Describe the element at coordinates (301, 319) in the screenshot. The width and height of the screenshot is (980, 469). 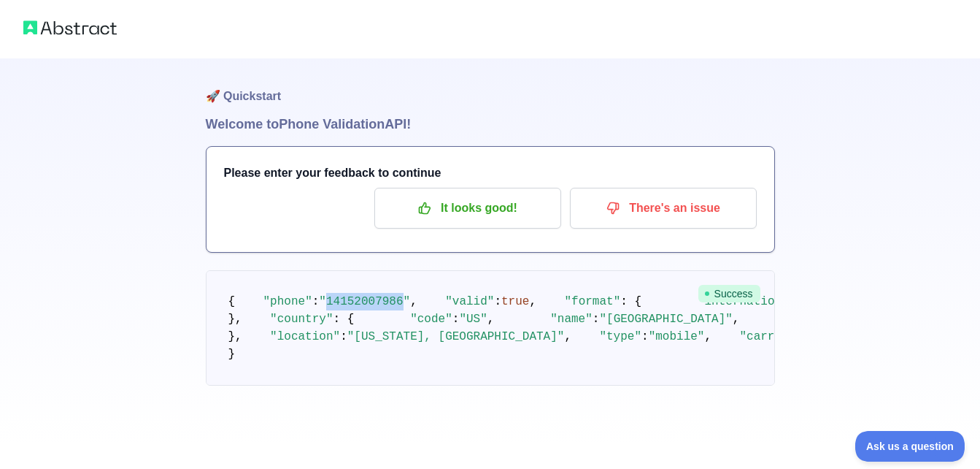
I see `span: "country"` at that location.